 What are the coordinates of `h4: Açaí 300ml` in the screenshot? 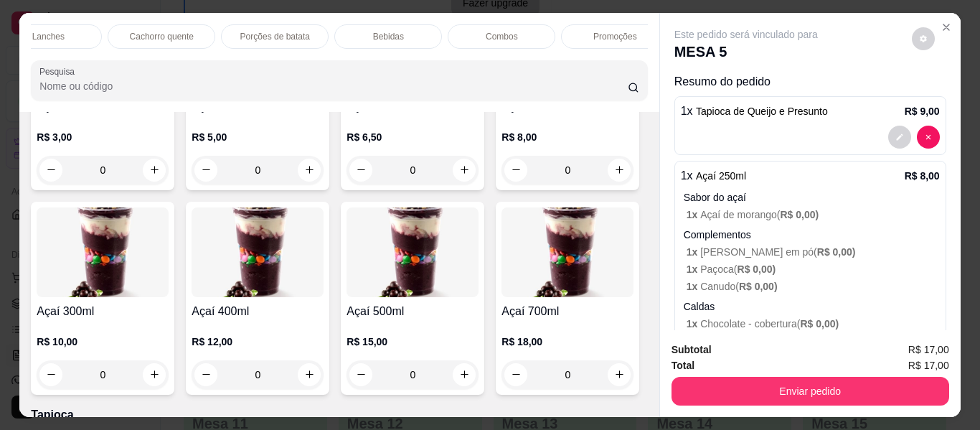 It's located at (103, 312).